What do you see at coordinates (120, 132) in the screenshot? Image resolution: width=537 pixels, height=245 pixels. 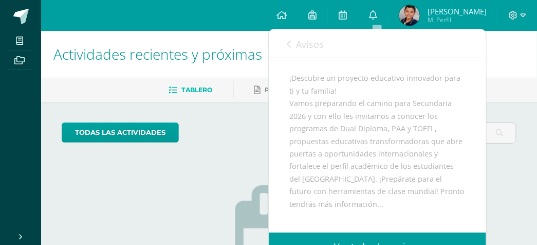 I see `a: todas las Actividades` at bounding box center [120, 132].